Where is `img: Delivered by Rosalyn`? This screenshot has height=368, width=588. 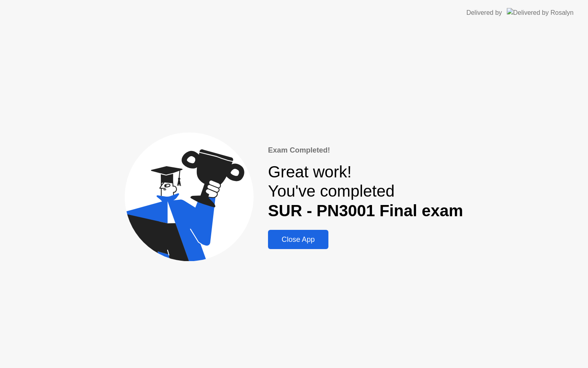
img: Delivered by Rosalyn is located at coordinates (541, 13).